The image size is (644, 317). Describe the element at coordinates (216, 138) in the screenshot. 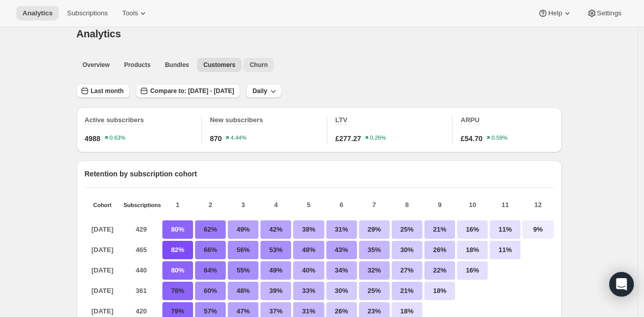

I see `span: 870` at that location.